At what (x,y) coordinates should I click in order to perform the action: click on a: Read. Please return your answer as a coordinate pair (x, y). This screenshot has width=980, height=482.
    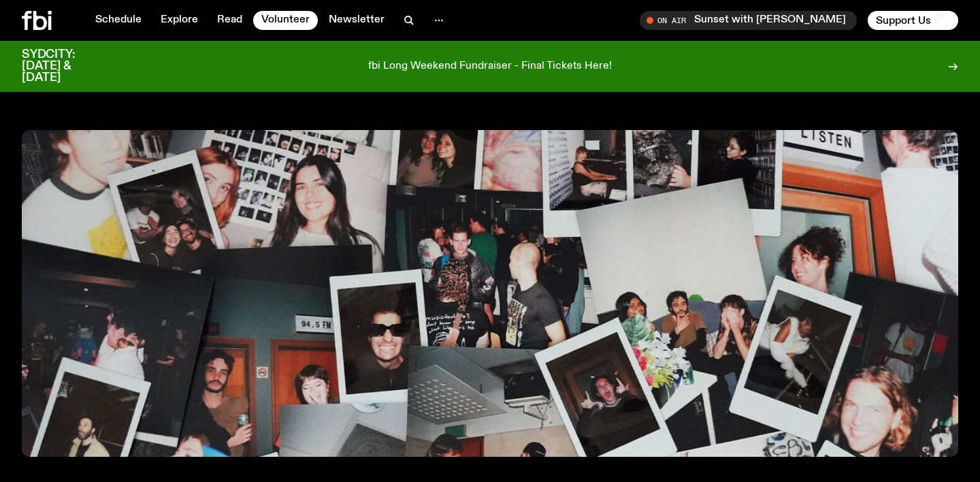
    Looking at the image, I should click on (230, 20).